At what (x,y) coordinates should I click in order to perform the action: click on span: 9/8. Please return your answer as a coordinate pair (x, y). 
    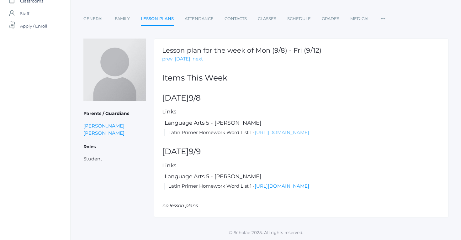
    Looking at the image, I should click on (195, 98).